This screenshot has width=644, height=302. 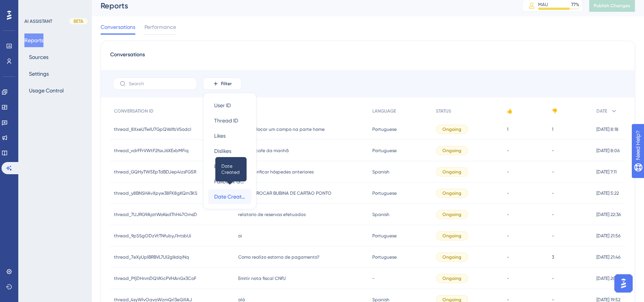 I want to click on span: STATUS, so click(x=444, y=111).